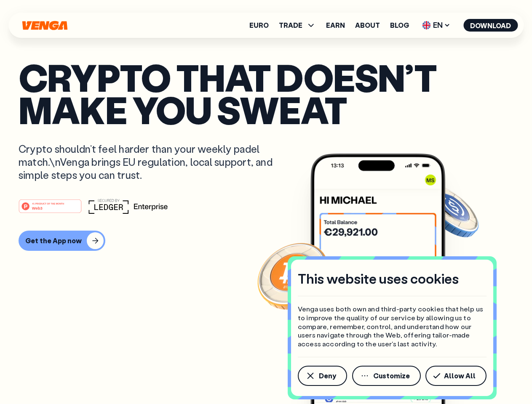 The height and width of the screenshot is (404, 532). Describe the element at coordinates (450, 211) in the screenshot. I see `img: USDC coin` at that location.